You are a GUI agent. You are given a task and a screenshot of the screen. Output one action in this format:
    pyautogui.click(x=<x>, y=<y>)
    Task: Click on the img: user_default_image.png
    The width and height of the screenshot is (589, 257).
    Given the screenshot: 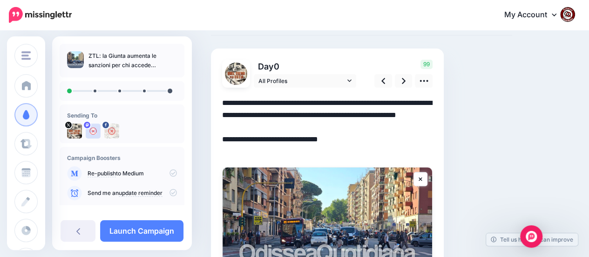 What is the action you would take?
    pyautogui.click(x=93, y=131)
    